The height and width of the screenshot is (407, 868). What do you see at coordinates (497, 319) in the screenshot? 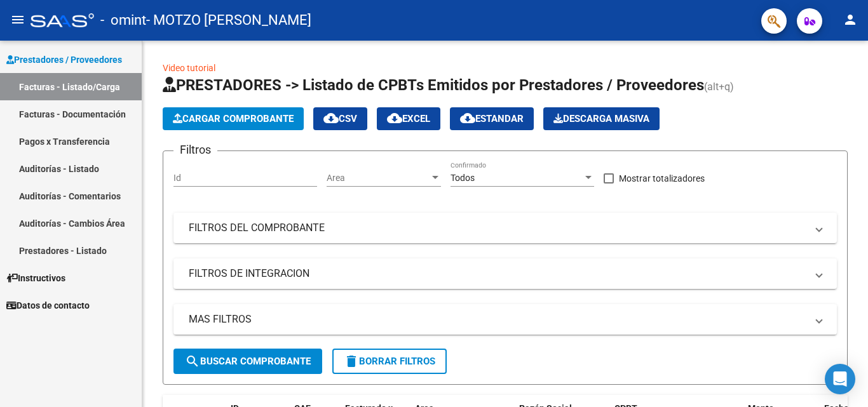
I see `mat-panel-title: MAS FILTROS` at bounding box center [497, 319].